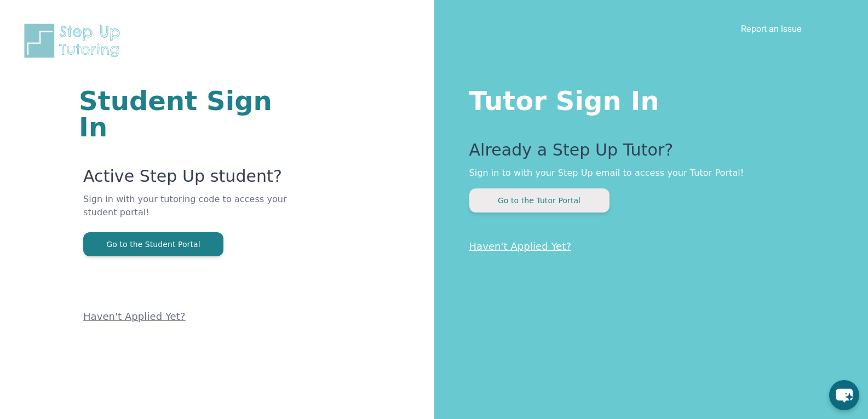 This screenshot has height=419, width=868. Describe the element at coordinates (771, 29) in the screenshot. I see `a: Report an Issue` at that location.